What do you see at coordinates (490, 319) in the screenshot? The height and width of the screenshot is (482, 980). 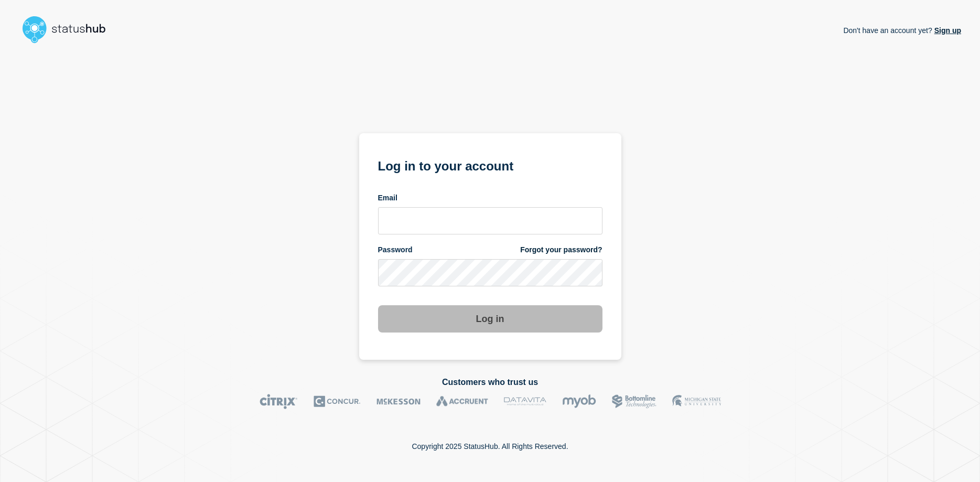 I see `button: Log in` at bounding box center [490, 319].